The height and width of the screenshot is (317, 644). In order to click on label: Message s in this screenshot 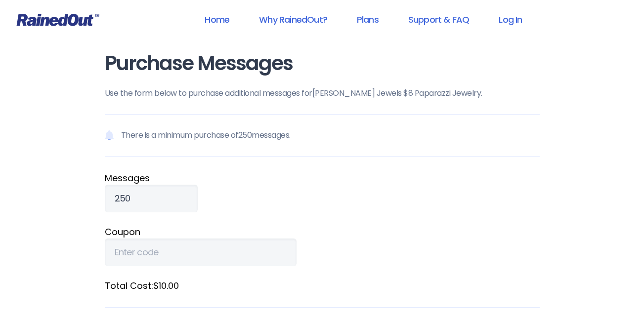, I will do `click(322, 178)`.